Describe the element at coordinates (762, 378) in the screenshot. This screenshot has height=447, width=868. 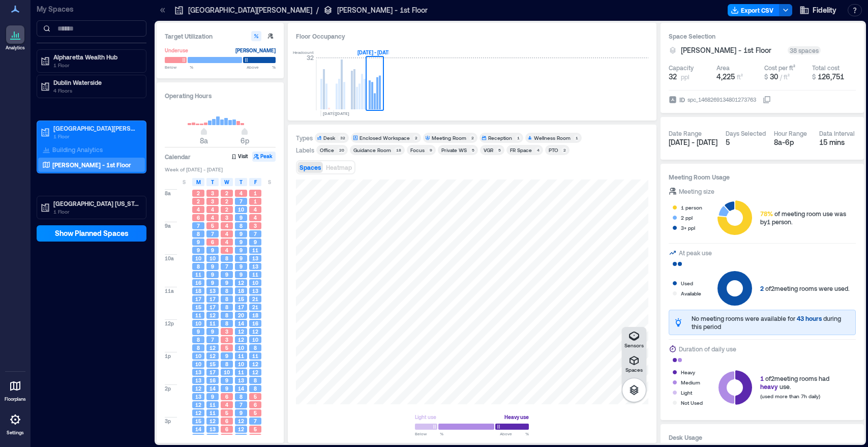
I see `span: 1` at that location.